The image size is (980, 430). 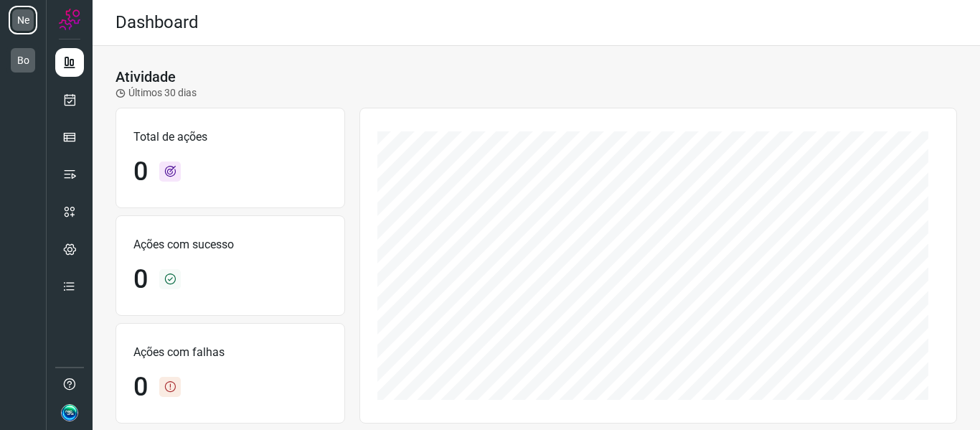 I want to click on li: Ne, so click(x=23, y=20).